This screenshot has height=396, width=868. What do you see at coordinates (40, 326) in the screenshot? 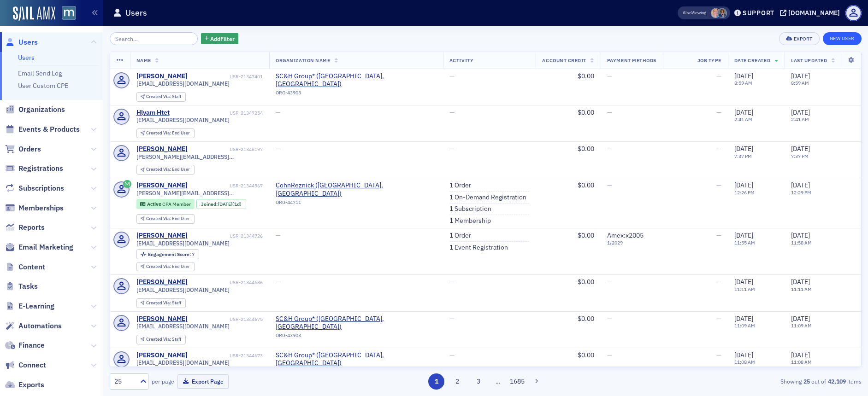
I see `span: Automations` at bounding box center [40, 326].